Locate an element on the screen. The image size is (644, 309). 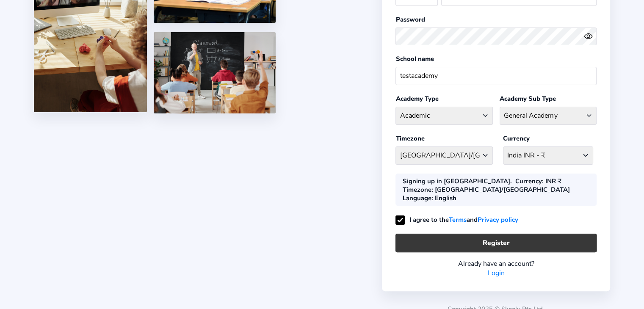
button: eye outlineeye off outline is located at coordinates (590, 36).